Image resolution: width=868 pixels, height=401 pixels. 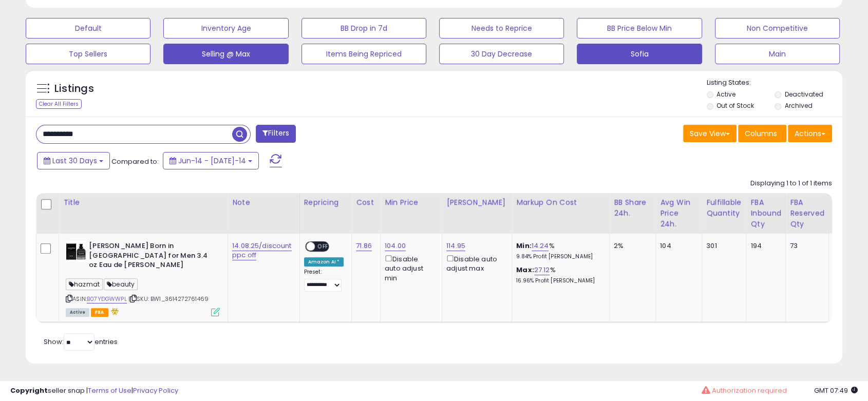 I want to click on button: Items Being Repriced, so click(x=363, y=54).